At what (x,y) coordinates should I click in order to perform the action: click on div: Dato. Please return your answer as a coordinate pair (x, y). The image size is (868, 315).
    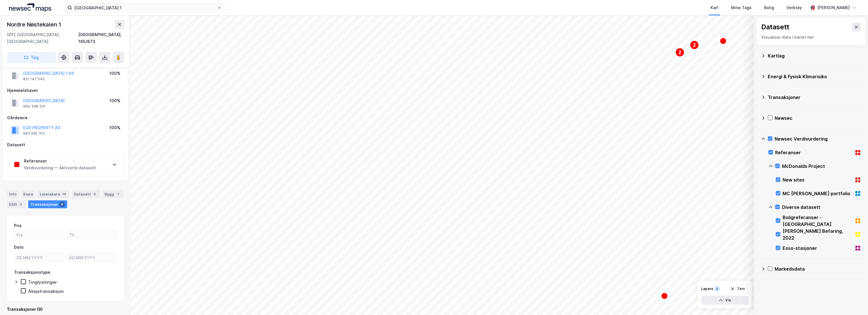
    Looking at the image, I should click on (19, 247).